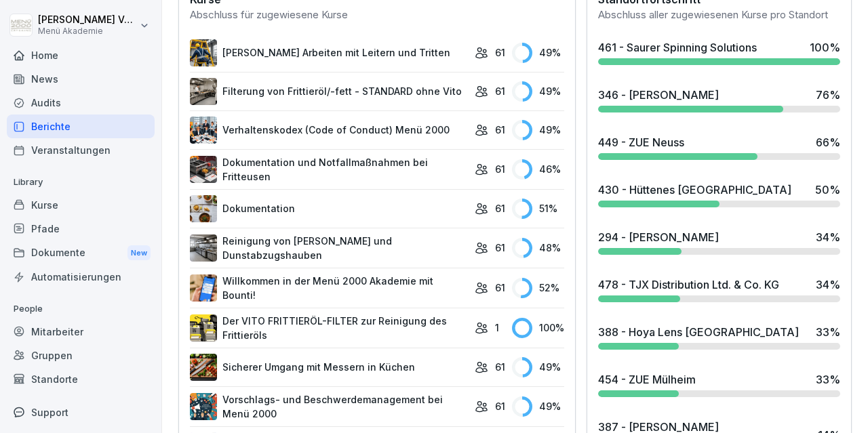  Describe the element at coordinates (81, 55) in the screenshot. I see `a: Home` at that location.